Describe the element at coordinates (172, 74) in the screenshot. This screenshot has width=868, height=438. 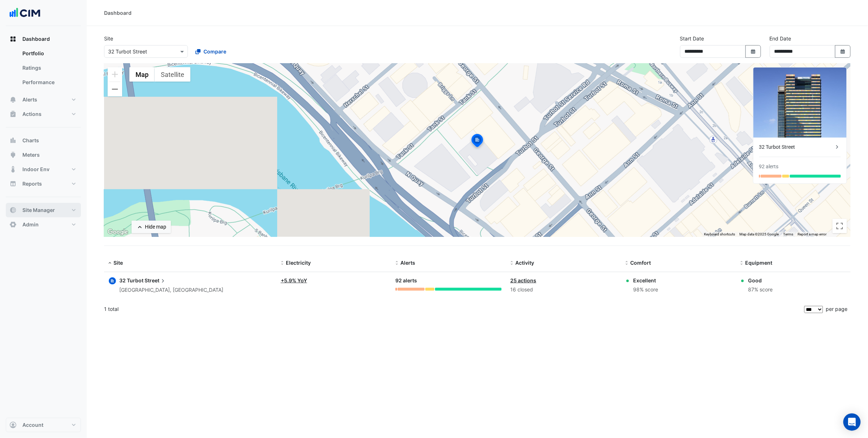
I see `button: Show satellite imagery` at that location.